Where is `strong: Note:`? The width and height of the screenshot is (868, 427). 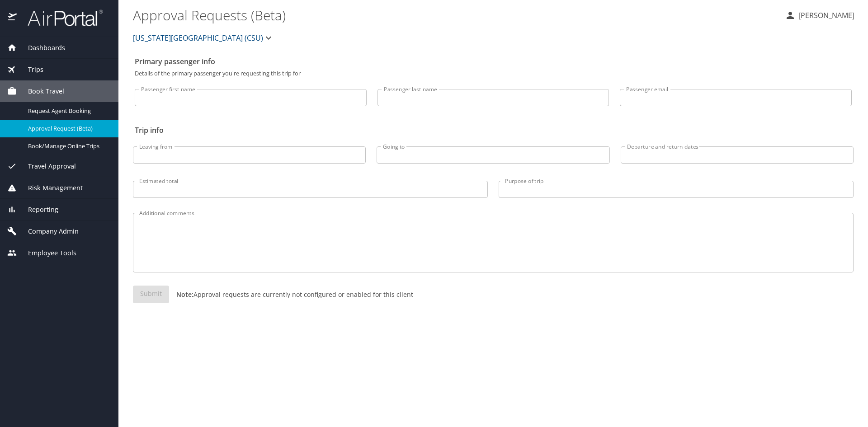 strong: Note: is located at coordinates (185, 294).